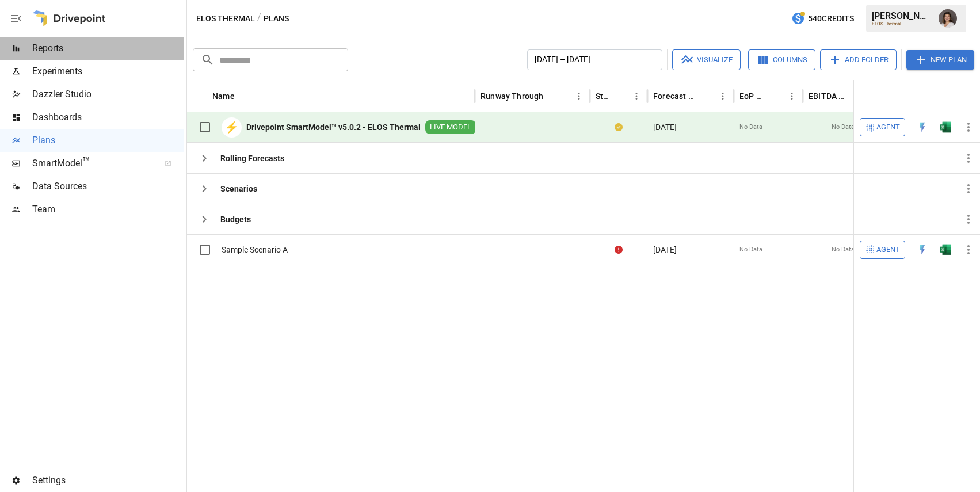  I want to click on b: Rolling Forecasts, so click(252, 158).